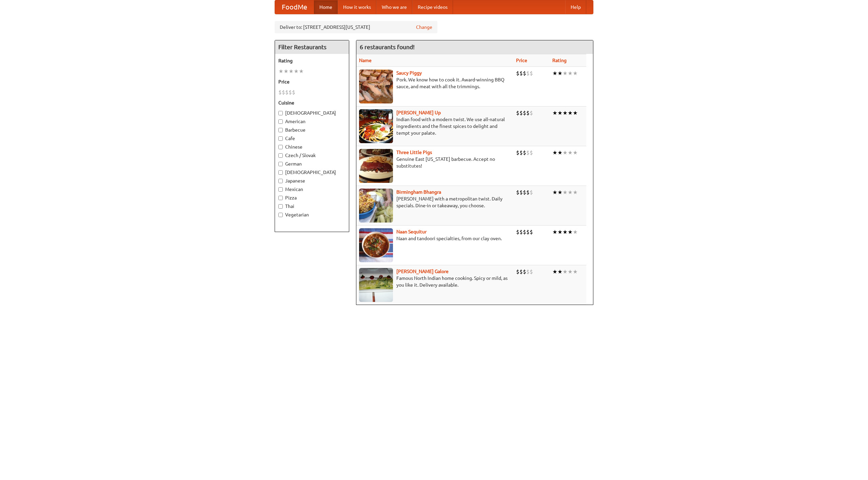 This screenshot has width=868, height=480. I want to click on img: curryup.jpg, so click(376, 126).